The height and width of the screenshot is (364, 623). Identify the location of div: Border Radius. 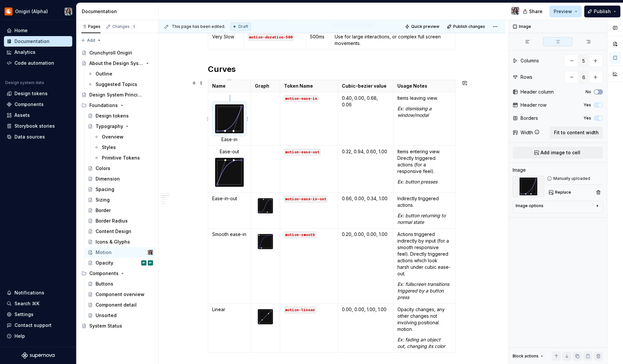
(111, 221).